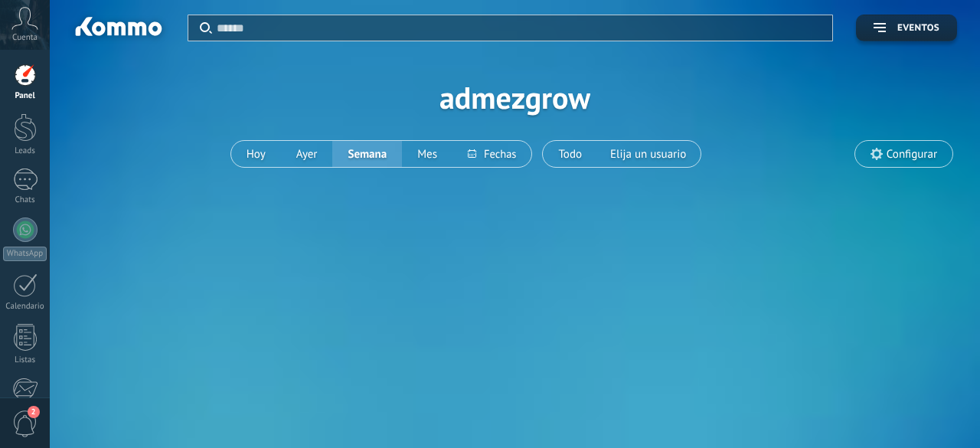 The width and height of the screenshot is (980, 448). Describe the element at coordinates (918, 29) in the screenshot. I see `span: Eventos` at that location.